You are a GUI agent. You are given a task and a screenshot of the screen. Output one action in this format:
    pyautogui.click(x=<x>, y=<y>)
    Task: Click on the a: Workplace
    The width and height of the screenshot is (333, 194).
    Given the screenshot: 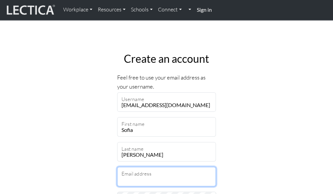 What is the action you would take?
    pyautogui.click(x=78, y=10)
    